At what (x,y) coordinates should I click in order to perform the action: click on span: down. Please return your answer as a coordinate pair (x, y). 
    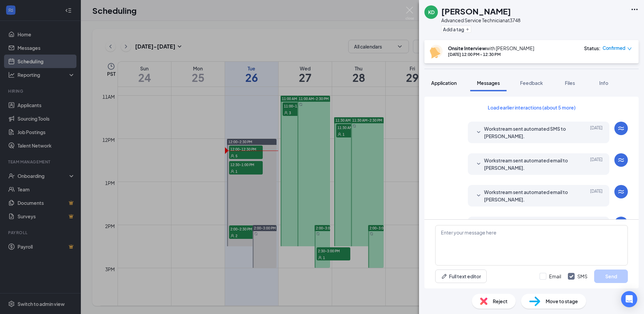
    Looking at the image, I should click on (630, 49).